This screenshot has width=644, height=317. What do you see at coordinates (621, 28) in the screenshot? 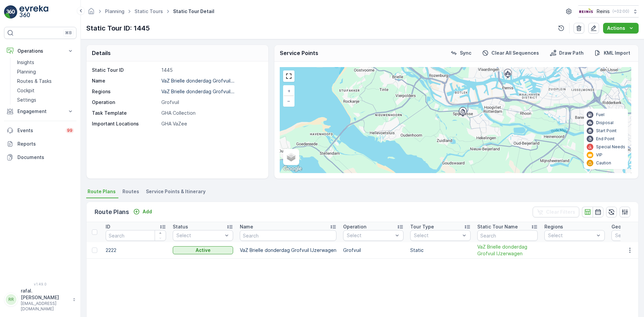
I see `button: Actions` at bounding box center [621, 28].